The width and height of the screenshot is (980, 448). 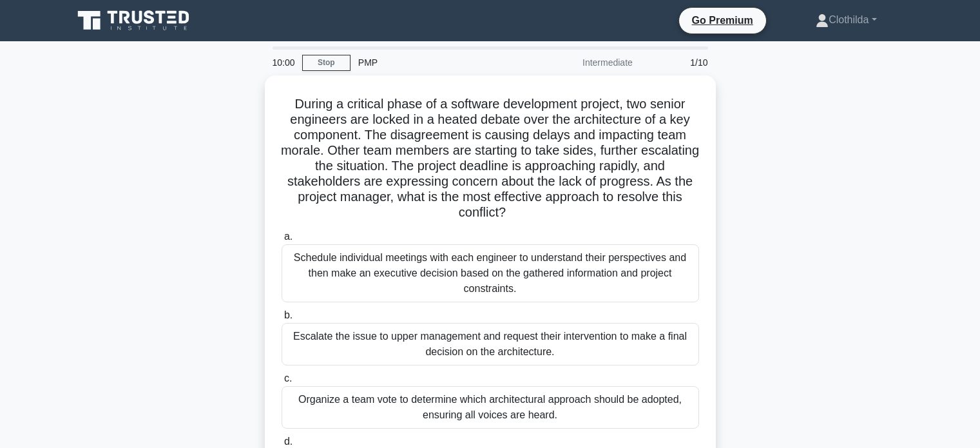 What do you see at coordinates (288, 378) in the screenshot?
I see `span: c.` at bounding box center [288, 378].